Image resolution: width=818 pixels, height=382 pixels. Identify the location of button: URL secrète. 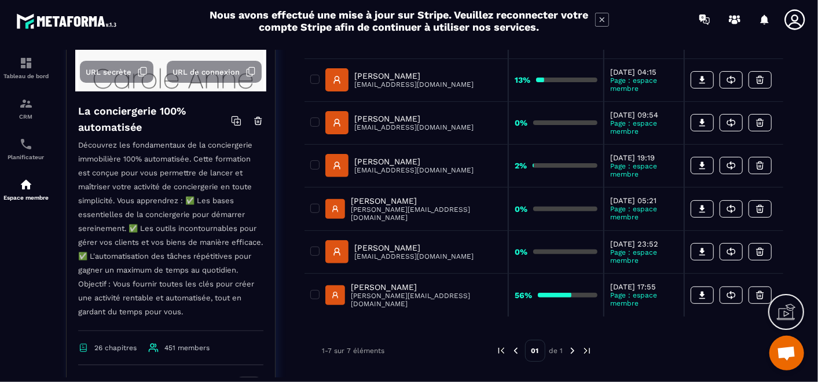
(116, 72).